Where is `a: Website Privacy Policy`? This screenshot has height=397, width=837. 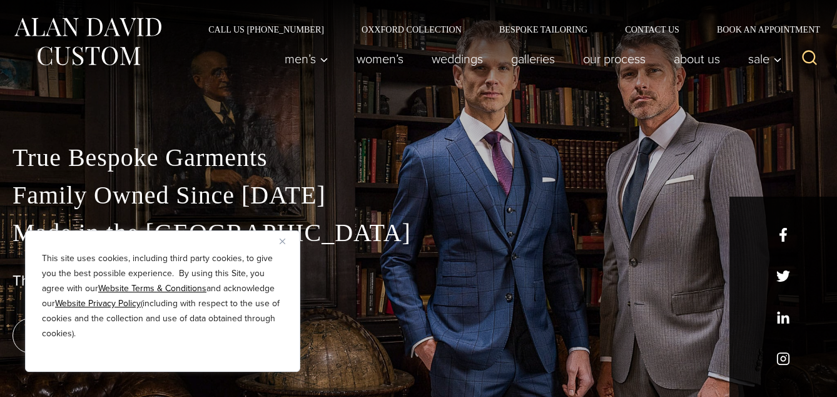
a: Website Privacy Policy is located at coordinates (98, 303).